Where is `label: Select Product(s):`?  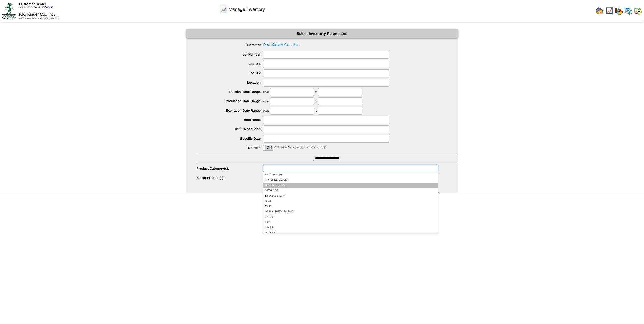 label: Select Product(s): is located at coordinates (230, 178).